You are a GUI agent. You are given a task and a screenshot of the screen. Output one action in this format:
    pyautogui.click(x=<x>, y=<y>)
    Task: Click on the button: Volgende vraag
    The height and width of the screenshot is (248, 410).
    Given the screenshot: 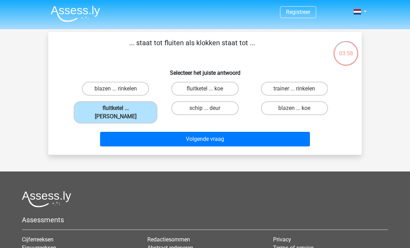 What is the action you would take?
    pyautogui.click(x=205, y=139)
    